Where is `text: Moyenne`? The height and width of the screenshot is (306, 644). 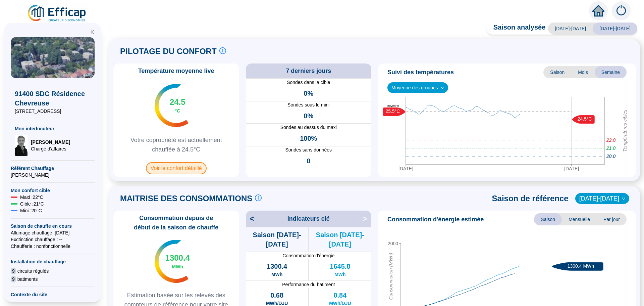 text: Moyenne is located at coordinates (392, 106).